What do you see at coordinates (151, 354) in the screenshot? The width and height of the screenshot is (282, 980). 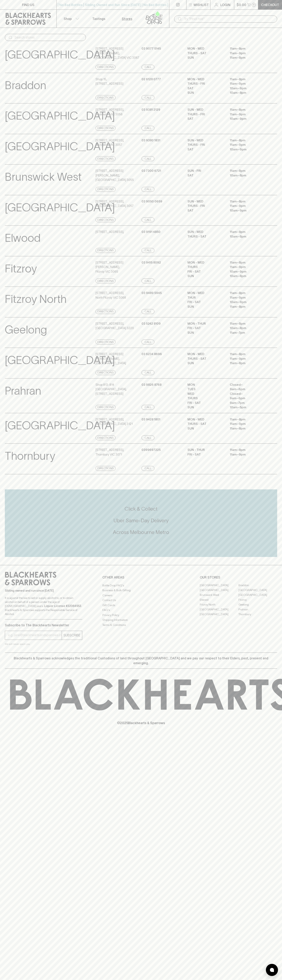 I see `p: 03 6234 8696` at bounding box center [151, 354].